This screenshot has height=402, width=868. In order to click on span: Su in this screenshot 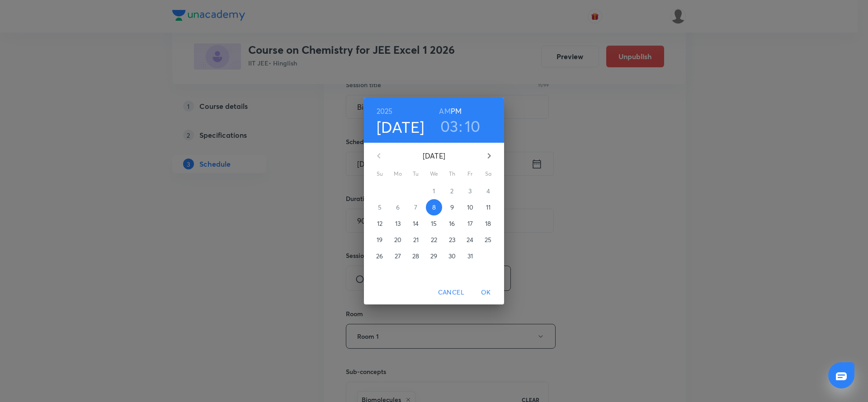, I will do `click(380, 174)`.